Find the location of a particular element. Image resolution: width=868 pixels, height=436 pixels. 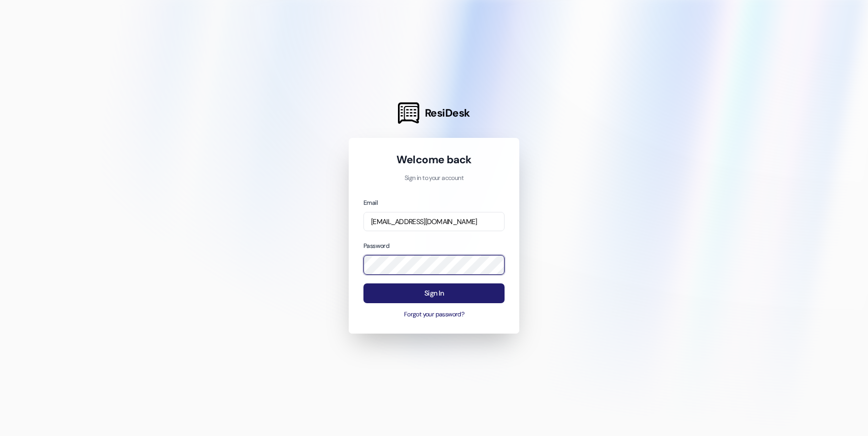

p: Sign in to your account is located at coordinates (434, 178).